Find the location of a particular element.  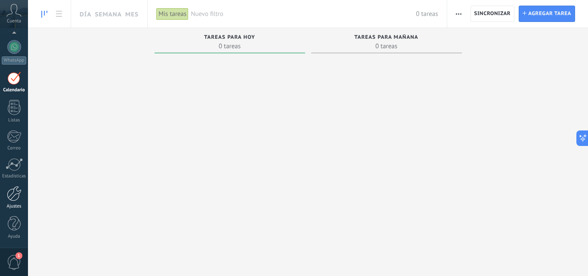

span: 1 is located at coordinates (19, 256).